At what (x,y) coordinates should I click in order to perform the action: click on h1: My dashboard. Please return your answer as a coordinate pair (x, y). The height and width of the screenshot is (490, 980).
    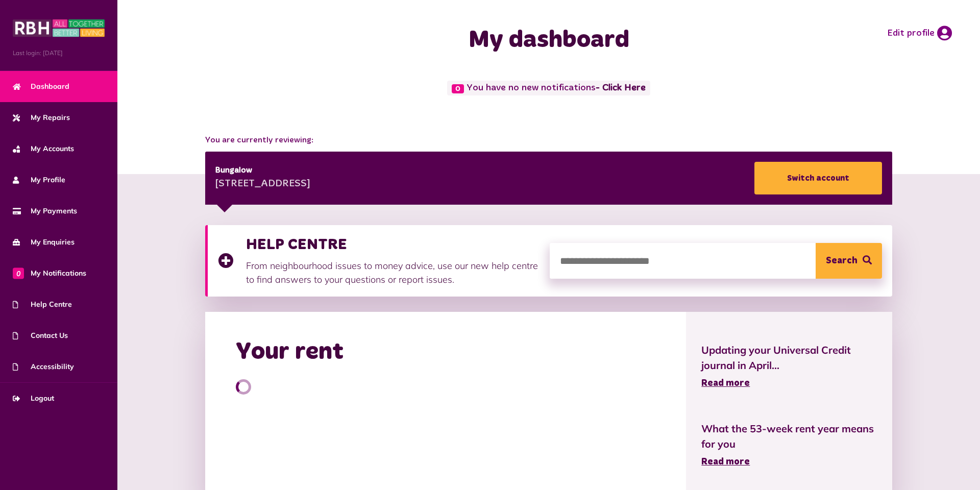
    Looking at the image, I should click on (549, 40).